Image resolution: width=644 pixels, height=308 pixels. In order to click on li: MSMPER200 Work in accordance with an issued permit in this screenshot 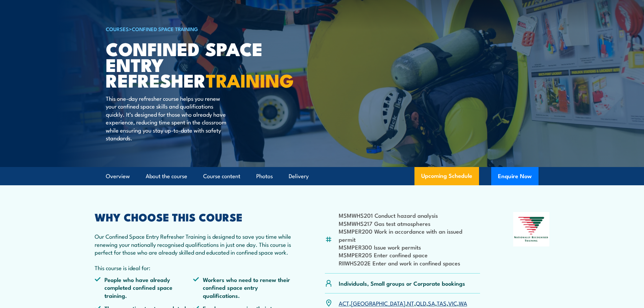, I will do `click(409, 235)`.